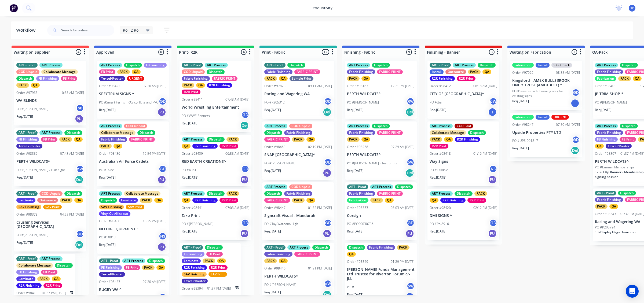 The image size is (644, 303). I want to click on div: ART ProcessCollaborate MessageDispatchLaminatePACKQASAV FinishingSAV PrintVinyl Cut/Kiss cutOrder..., so click(133, 222).